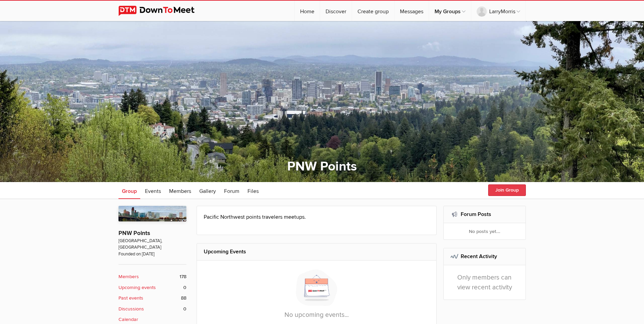 The height and width of the screenshot is (324, 644). I want to click on span: Members, so click(180, 191).